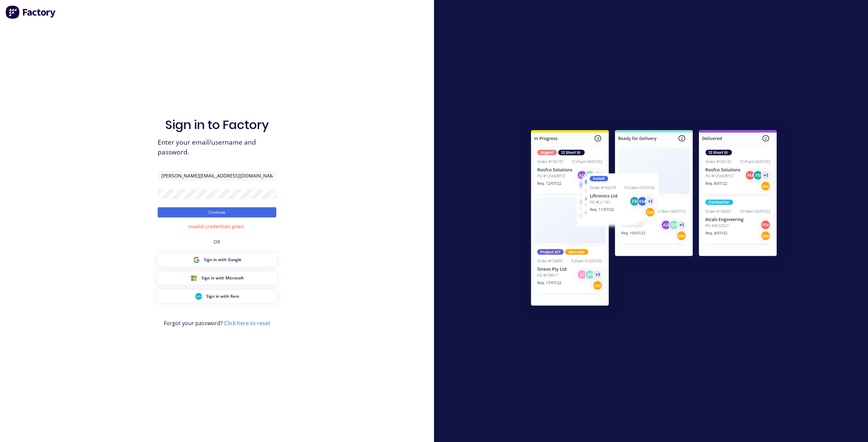 Image resolution: width=868 pixels, height=442 pixels. I want to click on a: Click here to reset, so click(247, 323).